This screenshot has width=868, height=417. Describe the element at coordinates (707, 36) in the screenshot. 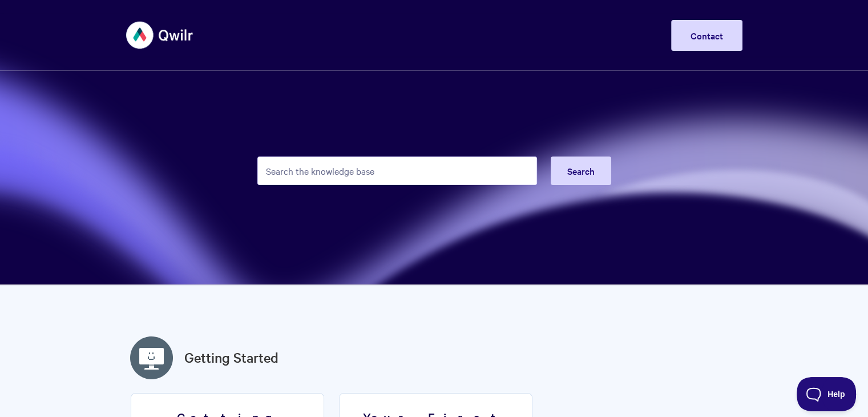

I see `a: Contact` at that location.